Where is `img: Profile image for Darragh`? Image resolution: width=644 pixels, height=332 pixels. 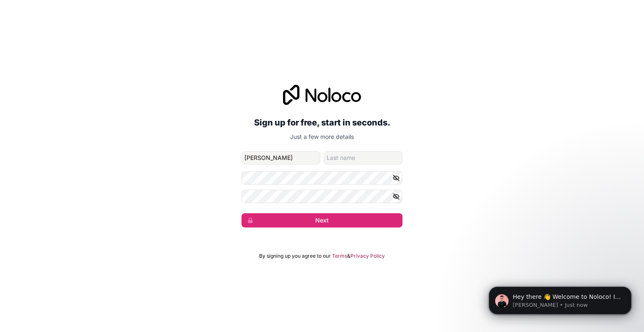
img: Profile image for Darragh is located at coordinates (26, 32).